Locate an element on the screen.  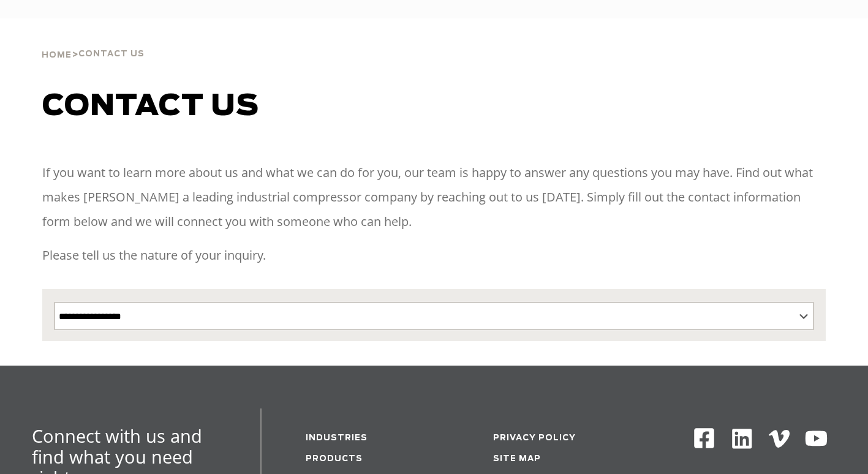
span: Contact us is located at coordinates (151, 107).